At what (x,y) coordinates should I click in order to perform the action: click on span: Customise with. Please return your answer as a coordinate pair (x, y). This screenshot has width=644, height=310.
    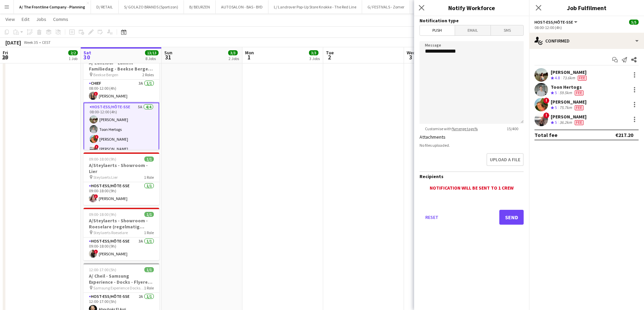
    Looking at the image, I should click on (451, 129).